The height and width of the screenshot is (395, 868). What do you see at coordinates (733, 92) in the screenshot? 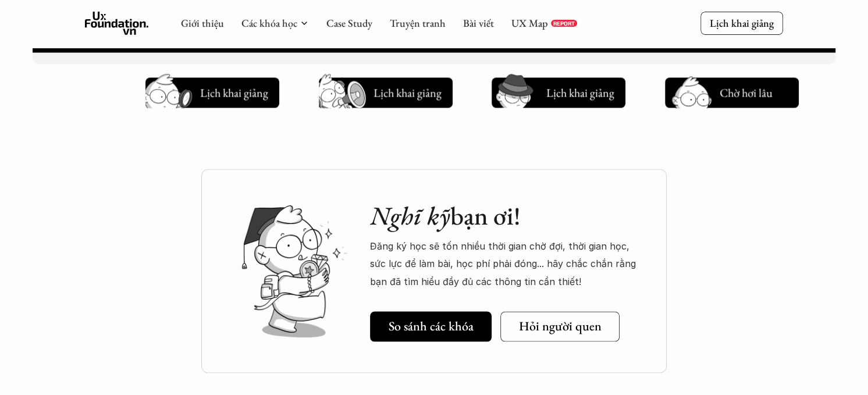
I see `button: Chờ hơi lâu` at bounding box center [733, 92].